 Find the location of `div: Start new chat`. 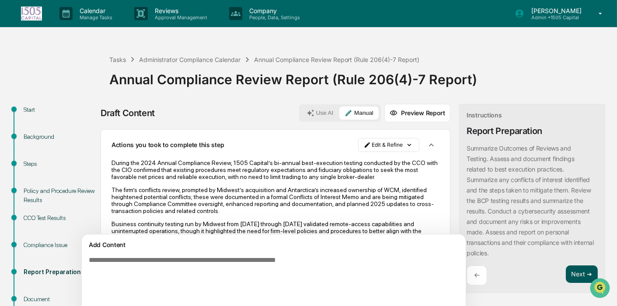

div: Start new chat is located at coordinates (91, 71).